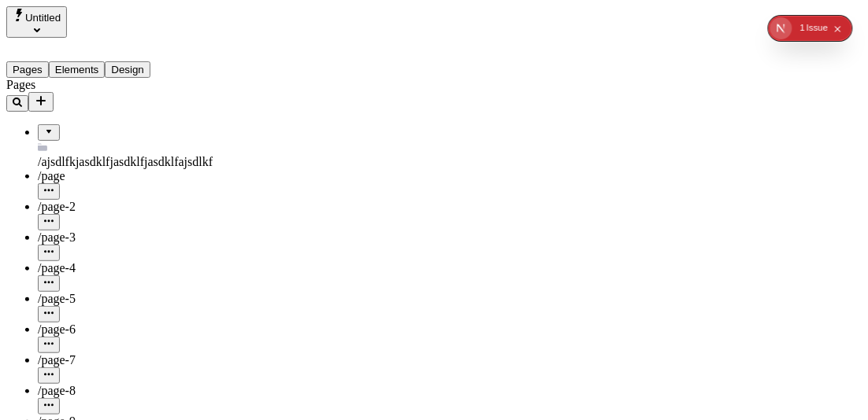 The image size is (868, 420). Describe the element at coordinates (36, 22) in the screenshot. I see `button: Select site` at that location.